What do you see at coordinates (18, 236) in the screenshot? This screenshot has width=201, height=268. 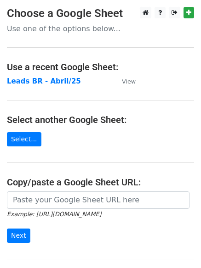 I see `input: Next` at bounding box center [18, 236].